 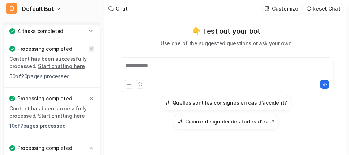 I want to click on button: Comment signaler des fuites d'eau?Comment signaler des fuites d'eau?, so click(x=226, y=122).